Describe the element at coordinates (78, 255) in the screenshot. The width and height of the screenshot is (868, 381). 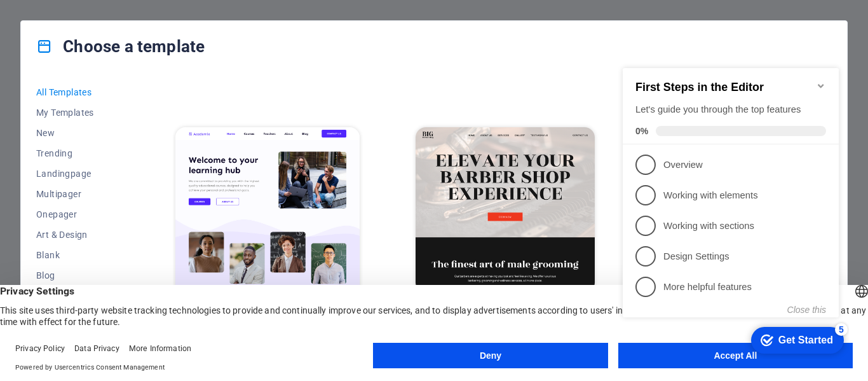
I see `button: Blank` at that location.